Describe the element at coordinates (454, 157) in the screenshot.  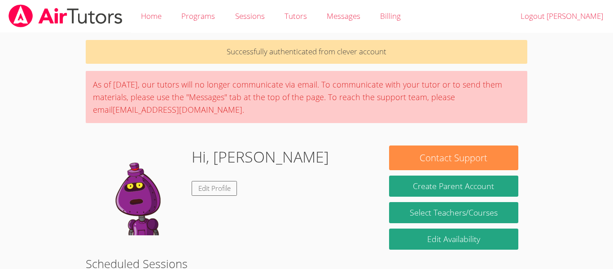
I see `button: Contact Support` at that location.